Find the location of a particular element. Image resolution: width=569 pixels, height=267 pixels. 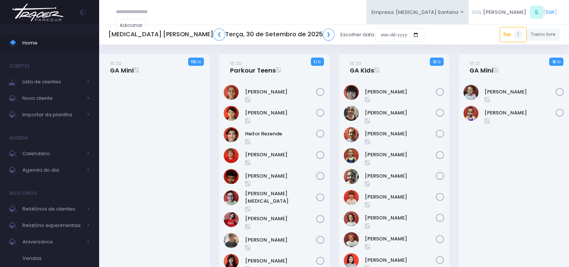

span: 1 is located at coordinates (518, 35).